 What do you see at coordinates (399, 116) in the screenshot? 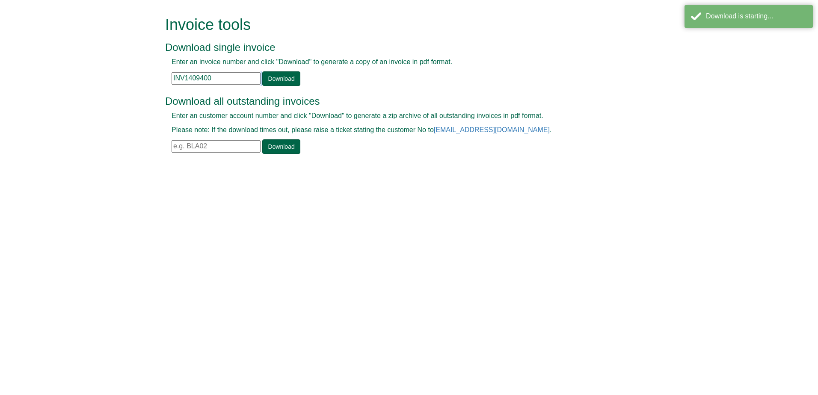
I see `p: Enter an customer account number and click "Download" to generate a zip archive of all outstandin...` at bounding box center [399, 116].